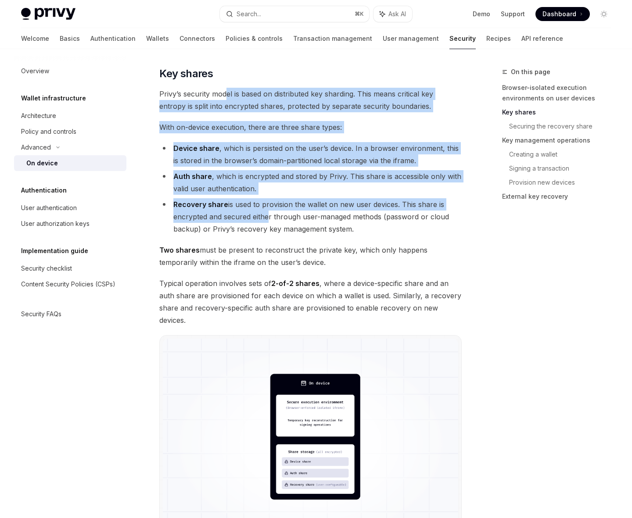 This screenshot has width=632, height=518. Describe the element at coordinates (49, 132) in the screenshot. I see `div: Policy and controls` at that location.